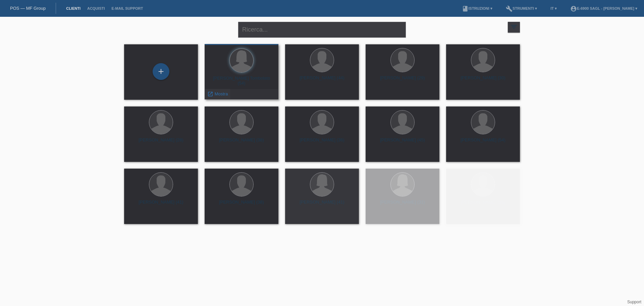 This screenshot has width=644, height=306. What do you see at coordinates (27, 8) in the screenshot?
I see `a: POS — MF Group` at bounding box center [27, 8].